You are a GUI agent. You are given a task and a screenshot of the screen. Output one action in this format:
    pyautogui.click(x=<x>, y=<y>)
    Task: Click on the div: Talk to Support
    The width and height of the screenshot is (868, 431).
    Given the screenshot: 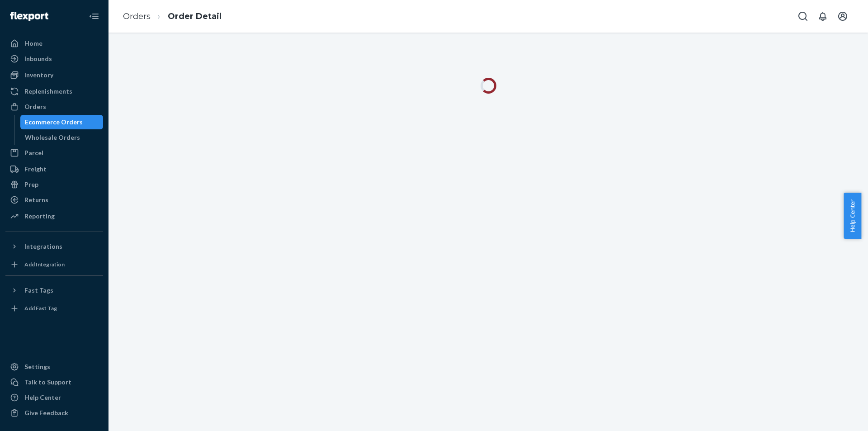 What is the action you would take?
    pyautogui.click(x=48, y=382)
    